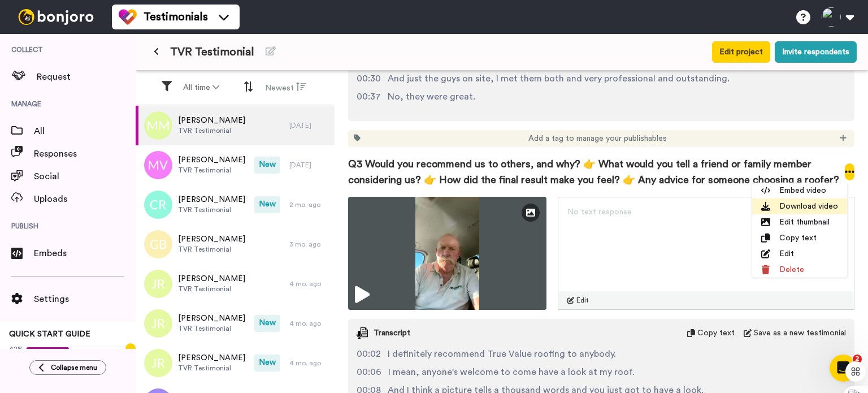 The width and height of the screenshot is (868, 393). What do you see at coordinates (800, 206) in the screenshot?
I see `li: Download video` at bounding box center [800, 206].